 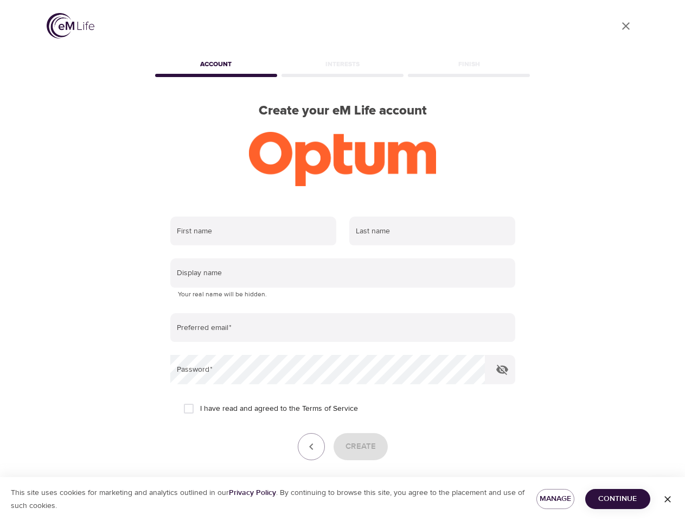 I want to click on button: Continue, so click(x=618, y=498).